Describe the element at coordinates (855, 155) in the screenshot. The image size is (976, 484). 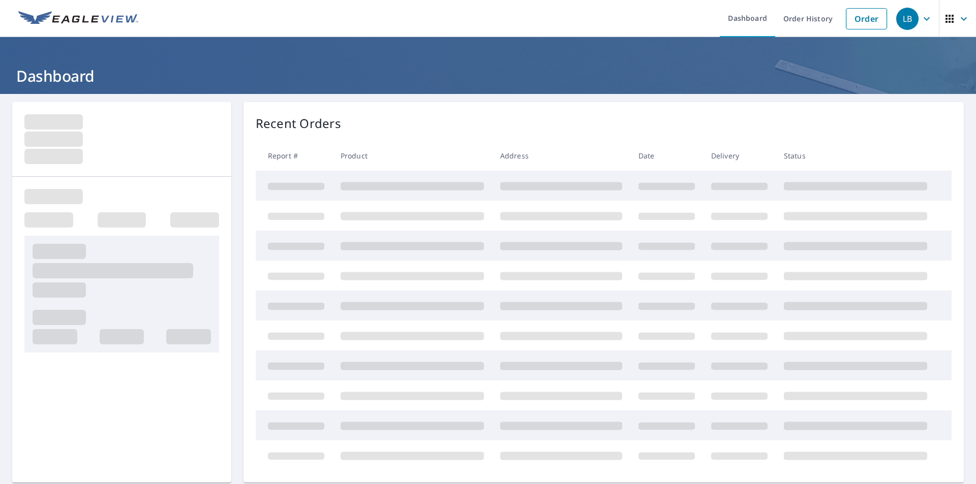
I see `th: Status` at that location.